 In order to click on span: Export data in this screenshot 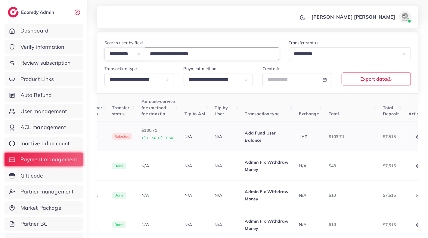, I will do `click(376, 79)`.